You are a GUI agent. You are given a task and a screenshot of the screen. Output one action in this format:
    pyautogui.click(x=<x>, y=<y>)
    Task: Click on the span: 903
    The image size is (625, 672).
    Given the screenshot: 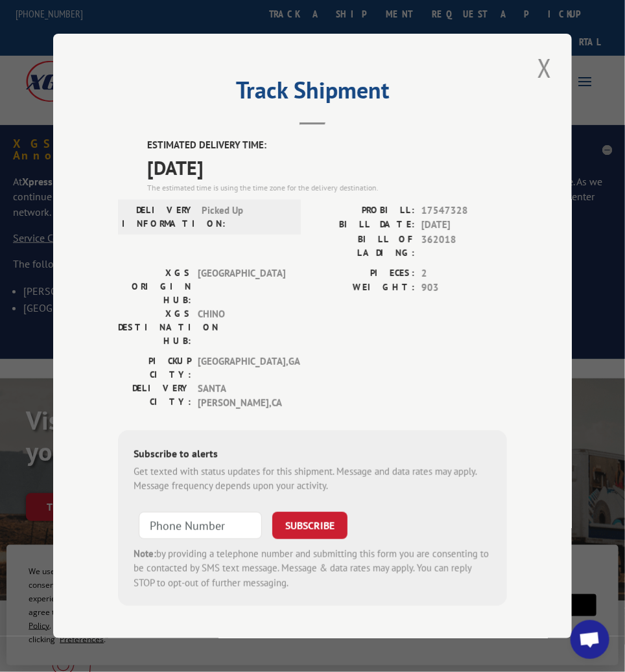 What is the action you would take?
    pyautogui.click(x=464, y=288)
    